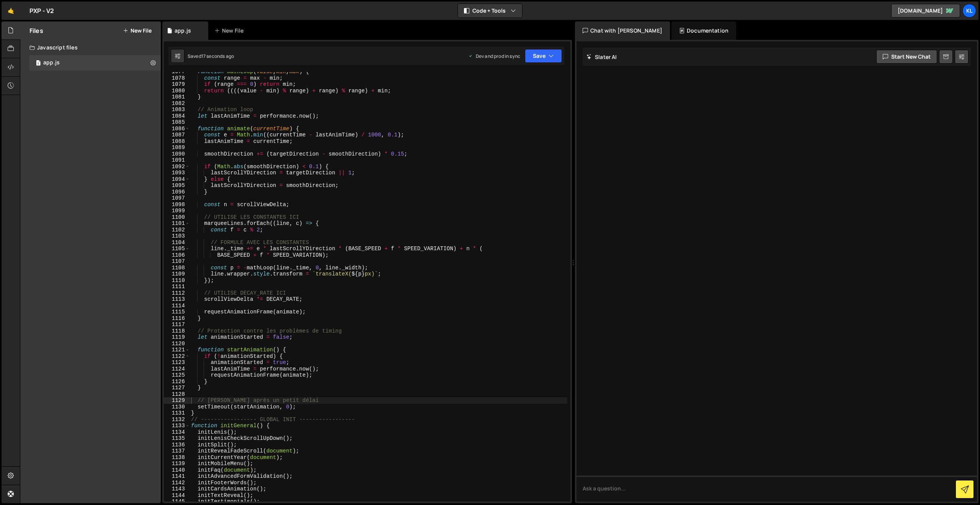  What do you see at coordinates (177, 438) in the screenshot?
I see `div: 1135` at bounding box center [177, 438].